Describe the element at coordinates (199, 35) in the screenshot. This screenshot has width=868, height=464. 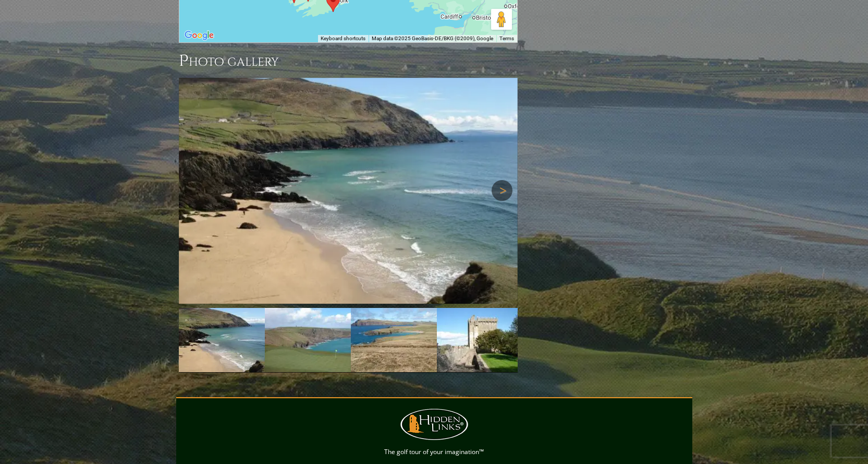
I see `img: Google` at that location.